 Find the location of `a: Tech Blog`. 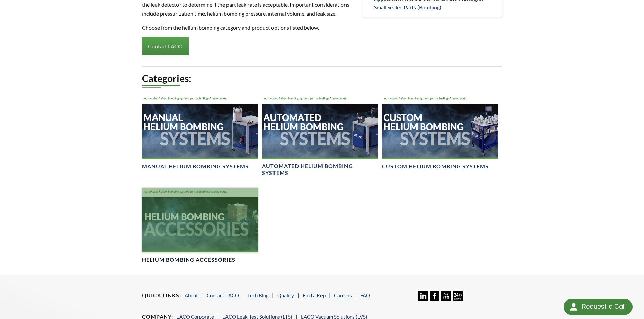

a: Tech Blog is located at coordinates (258, 295).